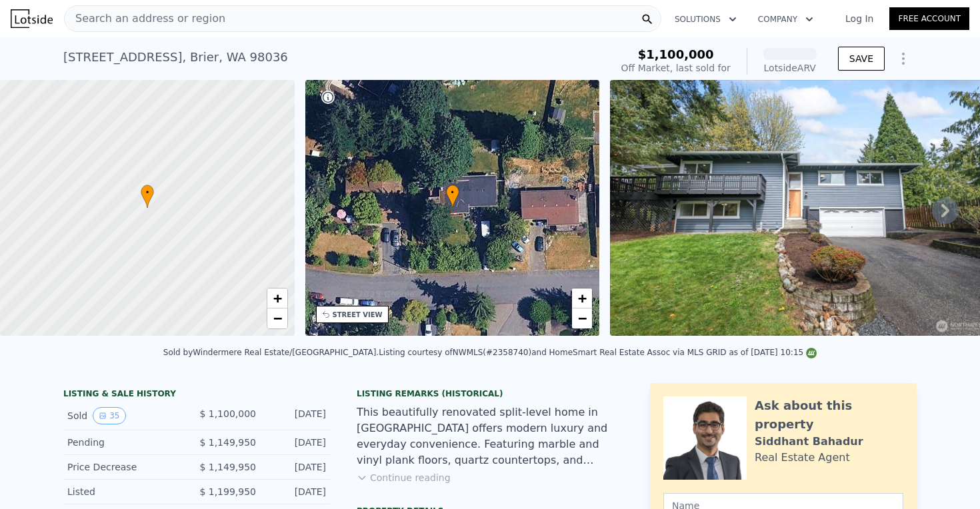  What do you see at coordinates (127, 468) in the screenshot?
I see `div: Price Decrease` at bounding box center [127, 468].